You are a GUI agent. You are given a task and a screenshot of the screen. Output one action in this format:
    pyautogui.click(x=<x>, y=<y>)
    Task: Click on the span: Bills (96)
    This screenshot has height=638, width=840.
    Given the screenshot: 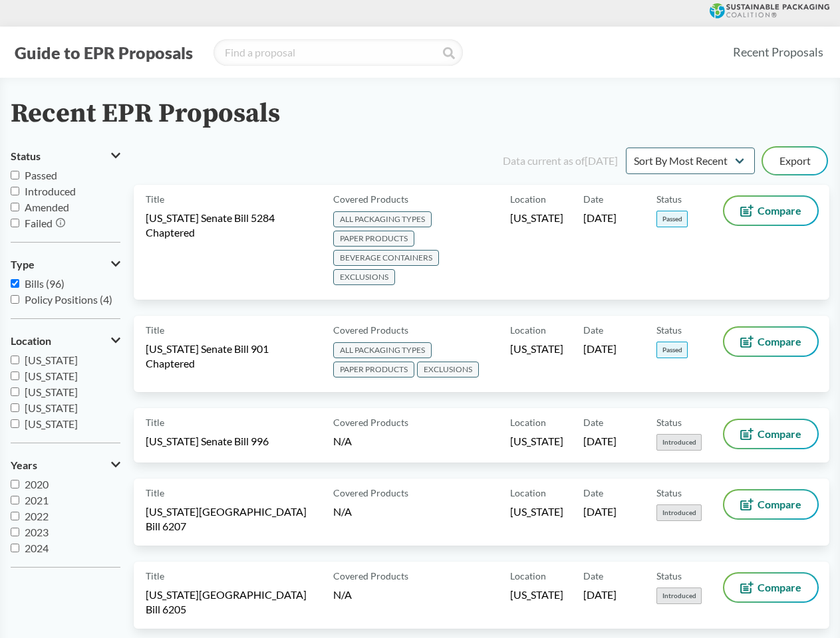 What is the action you would take?
    pyautogui.click(x=45, y=283)
    